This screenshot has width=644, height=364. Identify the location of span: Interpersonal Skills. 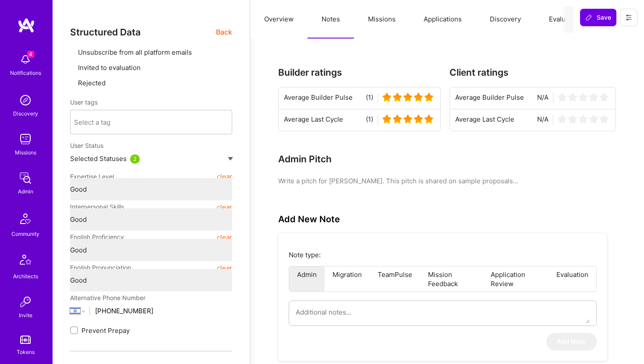
(97, 207).